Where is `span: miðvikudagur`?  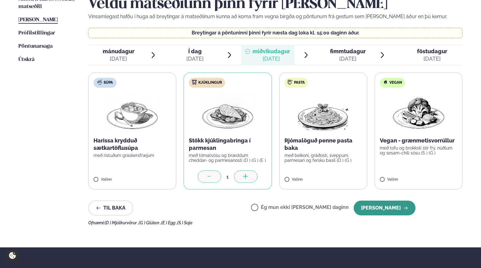 span: miðvikudagur is located at coordinates (271, 51).